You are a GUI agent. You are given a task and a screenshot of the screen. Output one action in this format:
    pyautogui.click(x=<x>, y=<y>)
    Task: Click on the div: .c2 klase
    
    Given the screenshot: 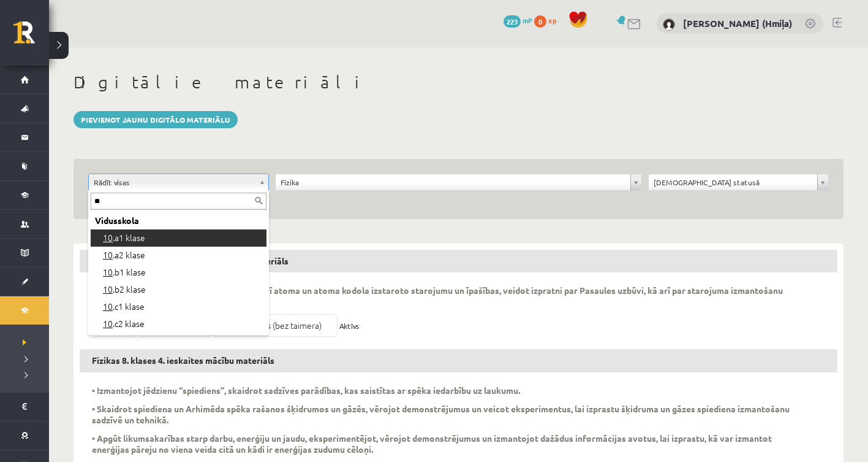 What is the action you would take?
    pyautogui.click(x=178, y=324)
    